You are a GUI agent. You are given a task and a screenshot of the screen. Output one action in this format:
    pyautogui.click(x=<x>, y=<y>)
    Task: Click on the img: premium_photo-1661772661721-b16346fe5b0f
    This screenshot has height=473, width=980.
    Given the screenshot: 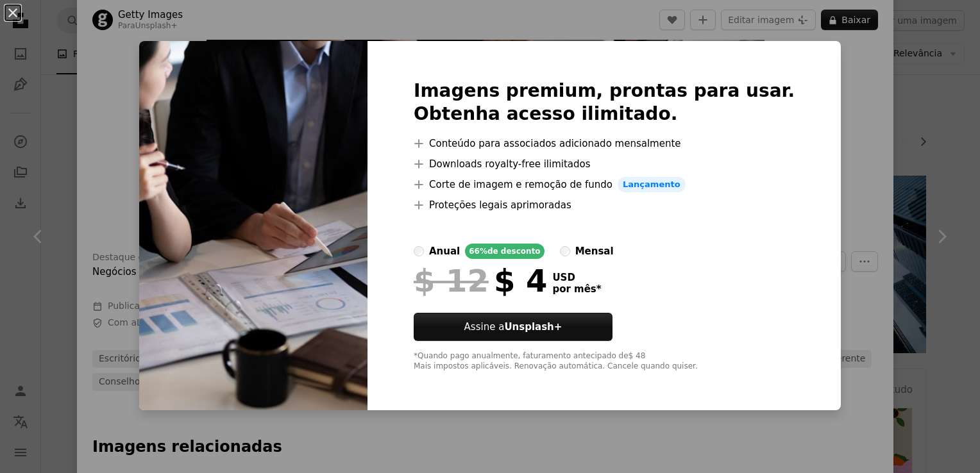 What is the action you would take?
    pyautogui.click(x=253, y=225)
    